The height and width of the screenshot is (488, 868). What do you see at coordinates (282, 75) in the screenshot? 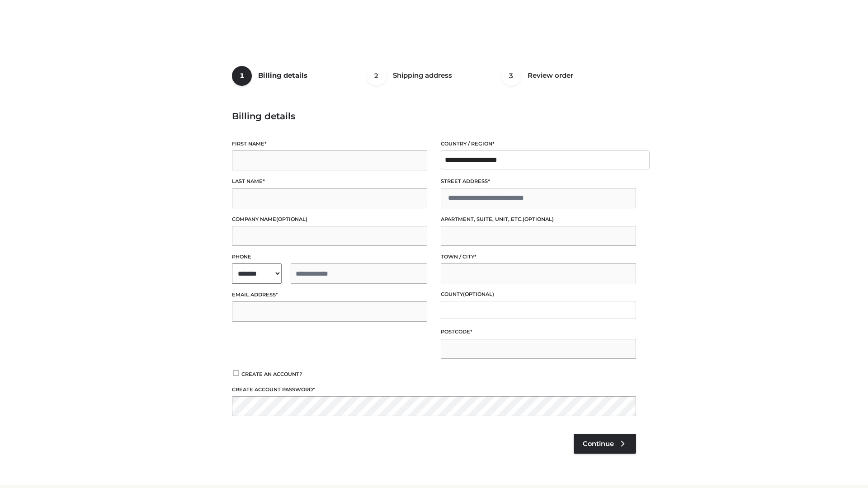
I see `span: Billing details` at bounding box center [282, 75].